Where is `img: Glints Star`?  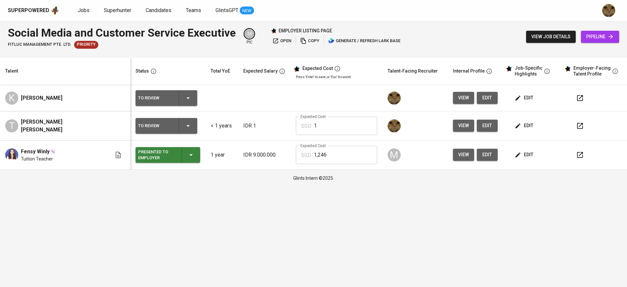 img: Glints Star is located at coordinates (274, 31).